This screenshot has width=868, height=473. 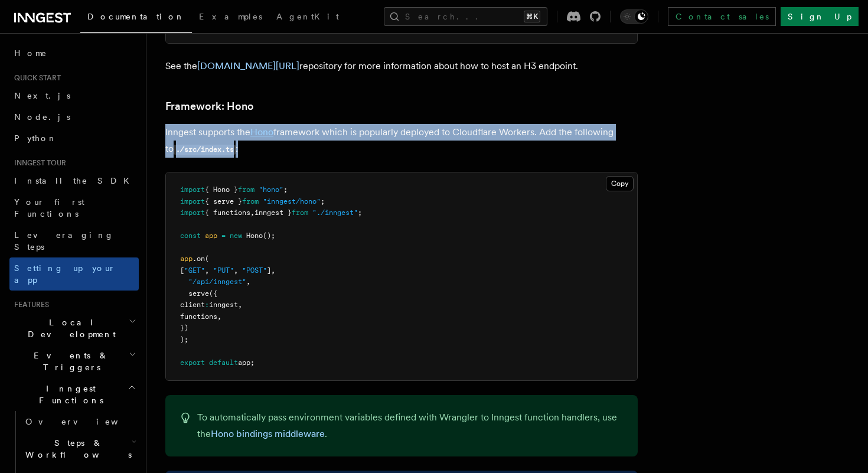 I want to click on span: Python, so click(x=36, y=138).